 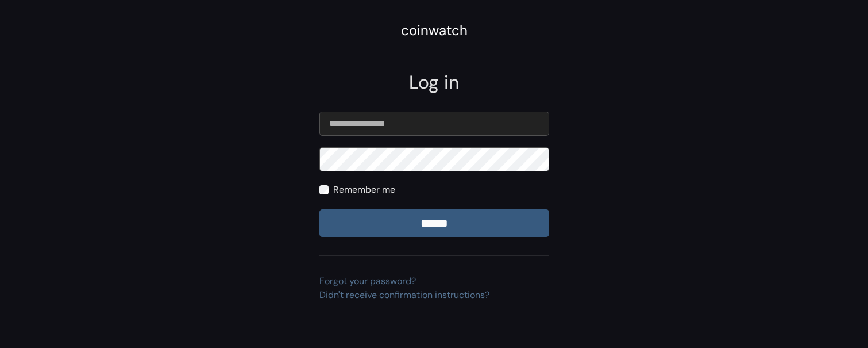 I want to click on div: coinwatch, so click(x=434, y=30).